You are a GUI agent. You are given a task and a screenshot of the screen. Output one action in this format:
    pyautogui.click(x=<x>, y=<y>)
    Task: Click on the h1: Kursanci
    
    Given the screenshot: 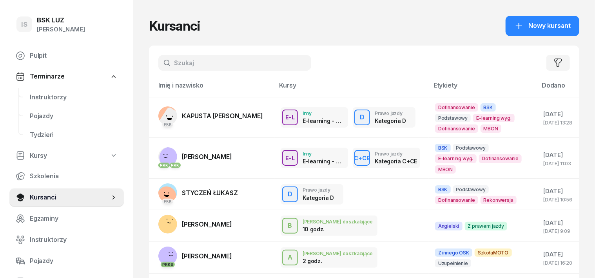 What is the action you would take?
    pyautogui.click(x=174, y=26)
    